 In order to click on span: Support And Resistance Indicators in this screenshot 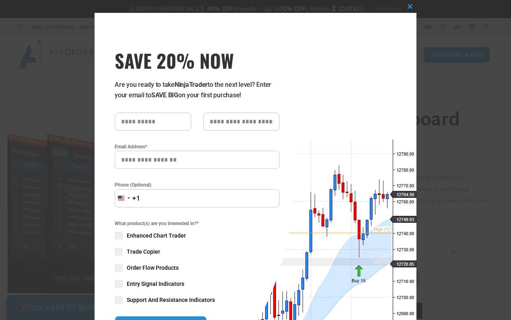, I will do `click(171, 300)`.